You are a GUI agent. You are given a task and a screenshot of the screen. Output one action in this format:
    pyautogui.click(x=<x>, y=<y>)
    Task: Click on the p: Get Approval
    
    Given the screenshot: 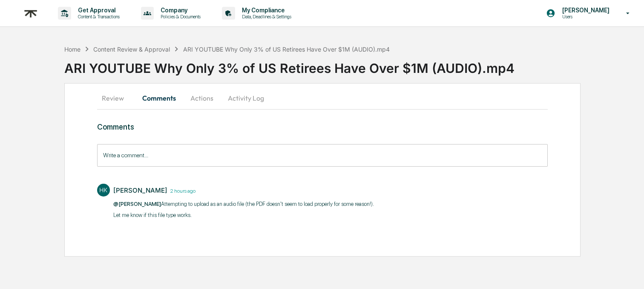 What is the action you would take?
    pyautogui.click(x=97, y=10)
    